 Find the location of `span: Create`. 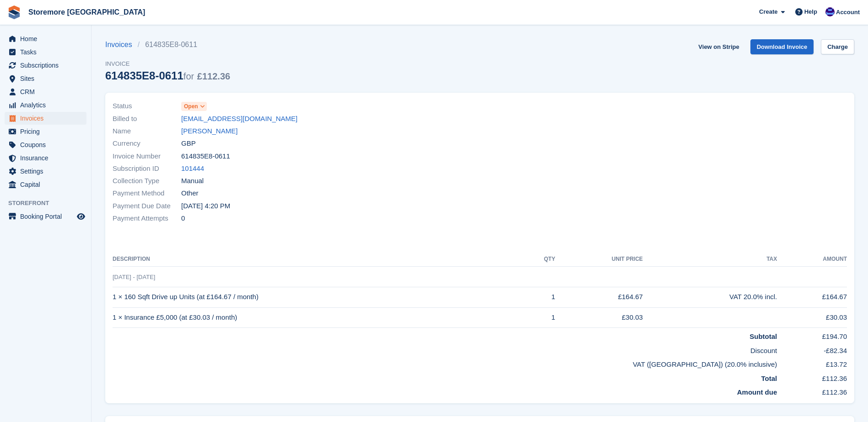

span: Create is located at coordinates (768, 12).